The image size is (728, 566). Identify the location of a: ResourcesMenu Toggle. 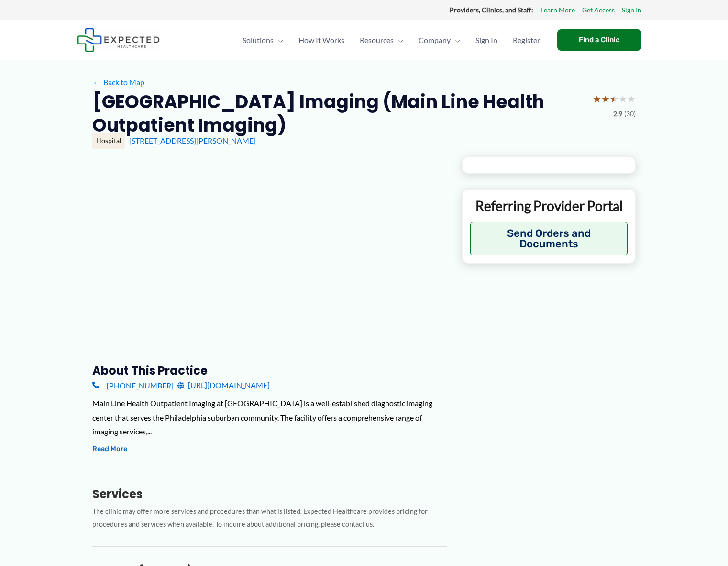
(381, 40).